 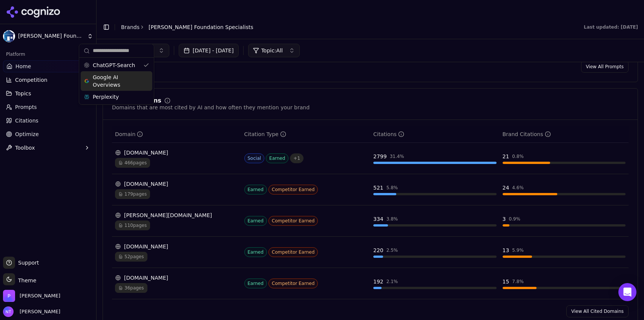 I want to click on th: brandCitationCount, so click(x=564, y=134).